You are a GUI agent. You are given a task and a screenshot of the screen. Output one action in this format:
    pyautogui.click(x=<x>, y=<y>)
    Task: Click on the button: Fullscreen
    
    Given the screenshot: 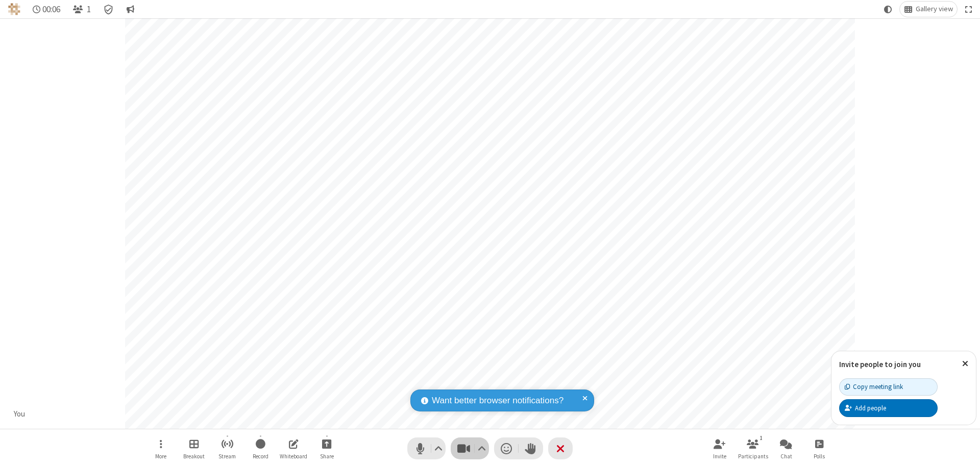 What is the action you would take?
    pyautogui.click(x=969, y=9)
    